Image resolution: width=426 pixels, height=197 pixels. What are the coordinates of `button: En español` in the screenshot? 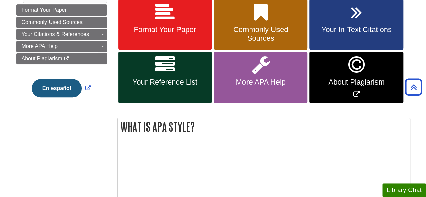 It's located at (57, 88).